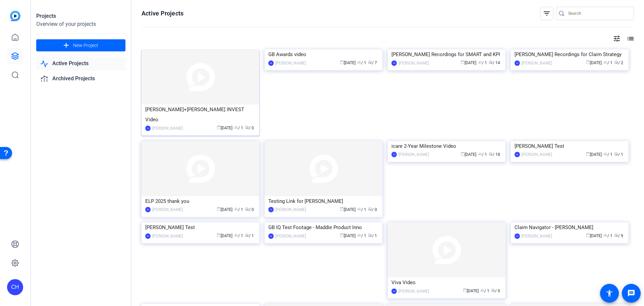  I want to click on h1: Active Projects, so click(163, 13).